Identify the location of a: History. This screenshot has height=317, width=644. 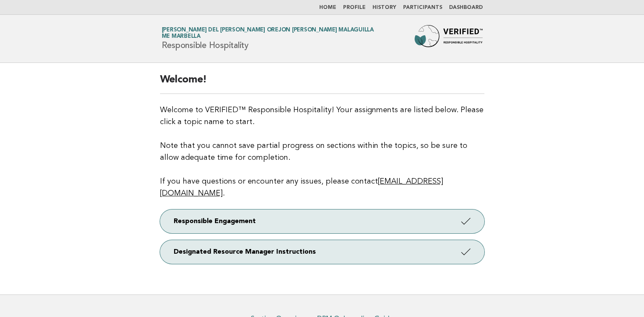
(384, 8).